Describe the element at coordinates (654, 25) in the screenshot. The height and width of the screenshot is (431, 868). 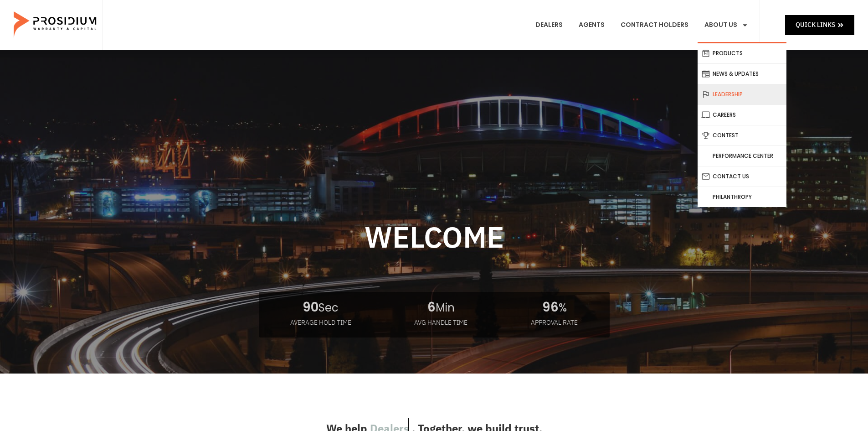
I see `a: Contract Holders` at that location.